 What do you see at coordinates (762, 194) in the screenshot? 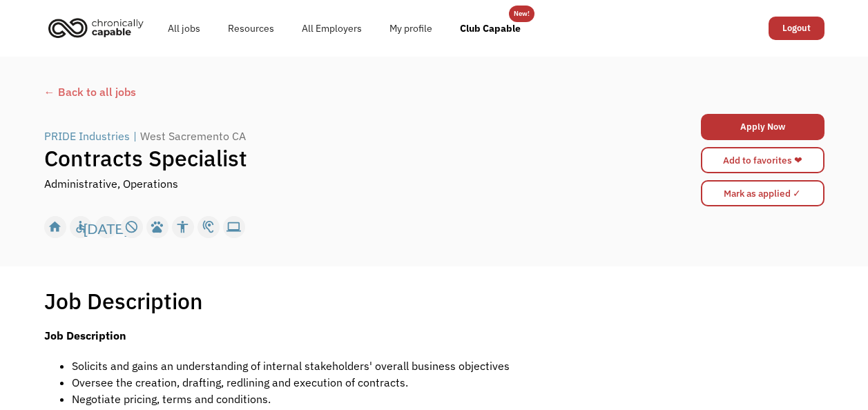
I see `form: Mark as applied form` at bounding box center [762, 194].